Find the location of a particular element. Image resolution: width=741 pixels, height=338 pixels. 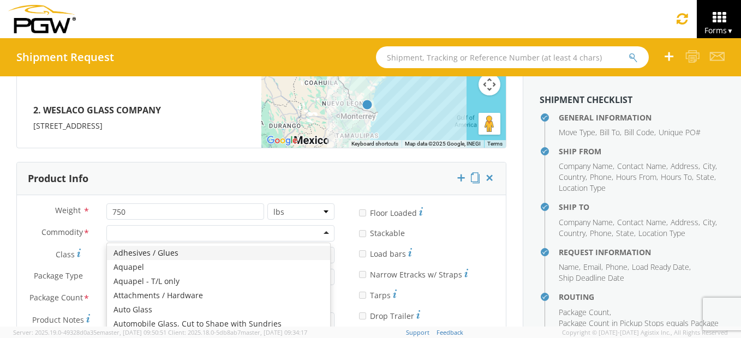

div: Auto Glass is located at coordinates (218, 310).